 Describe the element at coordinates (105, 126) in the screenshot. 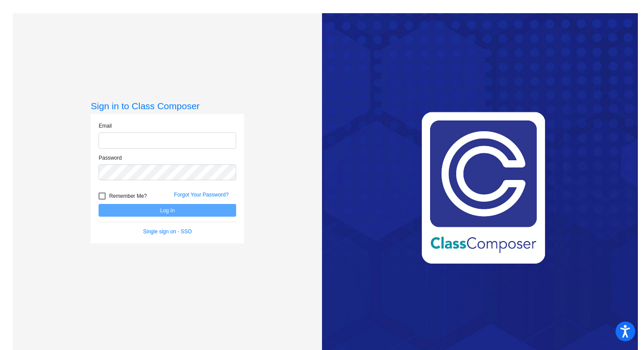

I see `label: Email` at that location.